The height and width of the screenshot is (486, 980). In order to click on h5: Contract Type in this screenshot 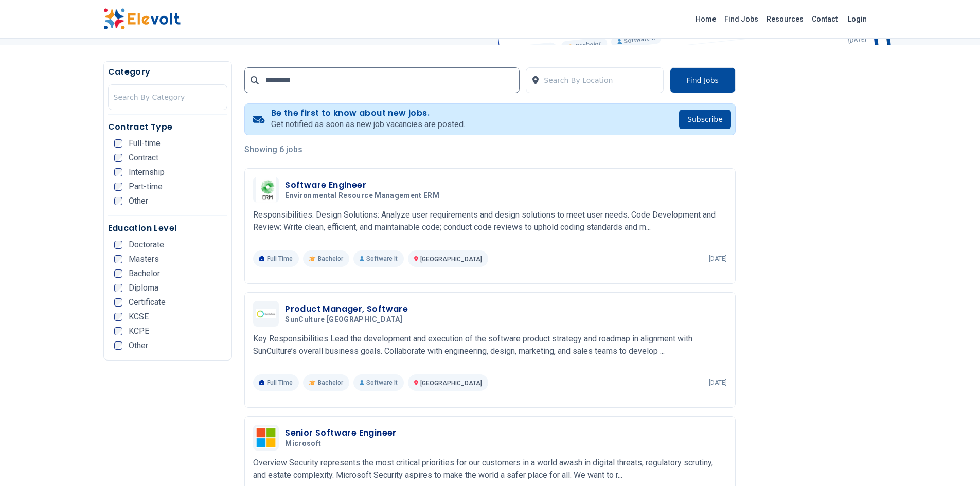, I will do `click(168, 127)`.